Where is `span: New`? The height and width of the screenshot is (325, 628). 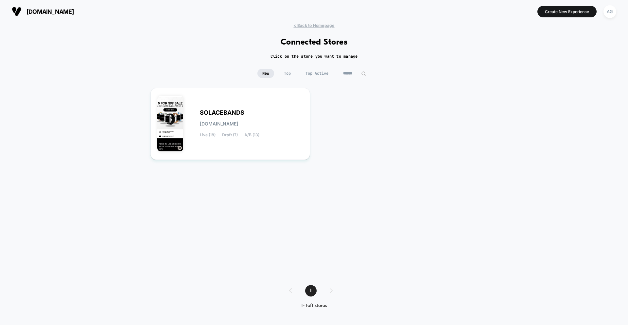 span: New is located at coordinates (266, 73).